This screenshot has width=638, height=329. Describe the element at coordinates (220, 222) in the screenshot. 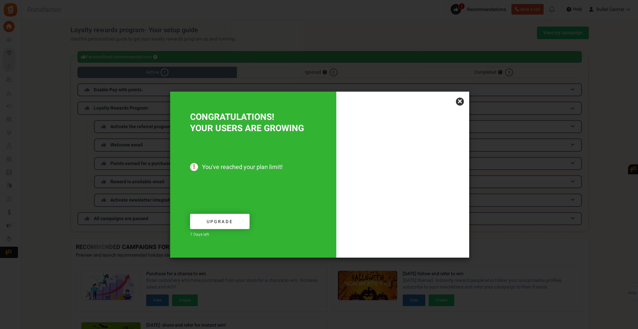

I see `span: Upgrade` at that location.